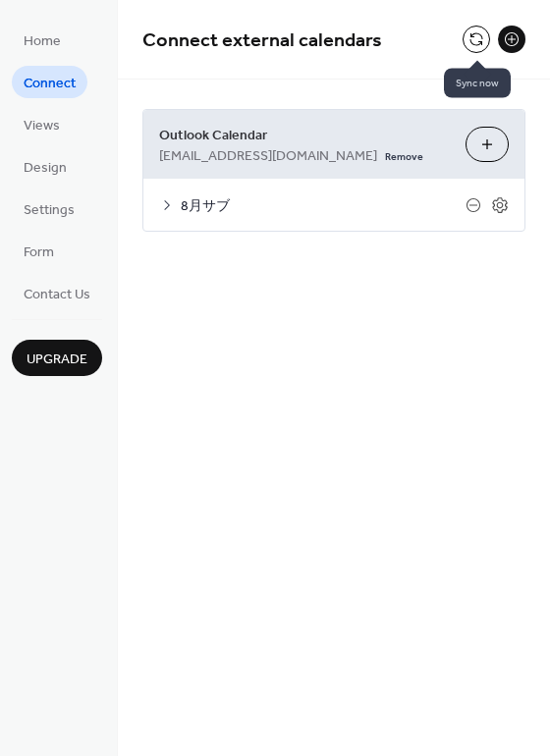 This screenshot has height=756, width=550. What do you see at coordinates (477, 82) in the screenshot?
I see `span: Sync now` at bounding box center [477, 82].